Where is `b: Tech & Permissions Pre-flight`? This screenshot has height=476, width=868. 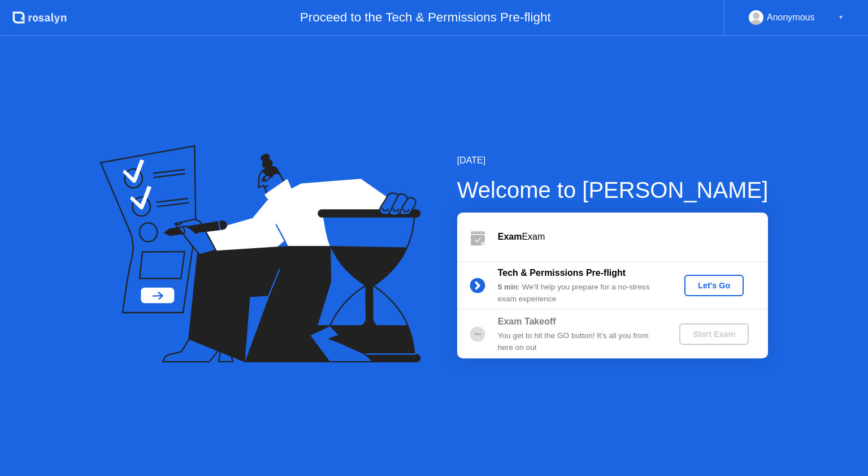 b: Tech & Permissions Pre-flight is located at coordinates (562, 273).